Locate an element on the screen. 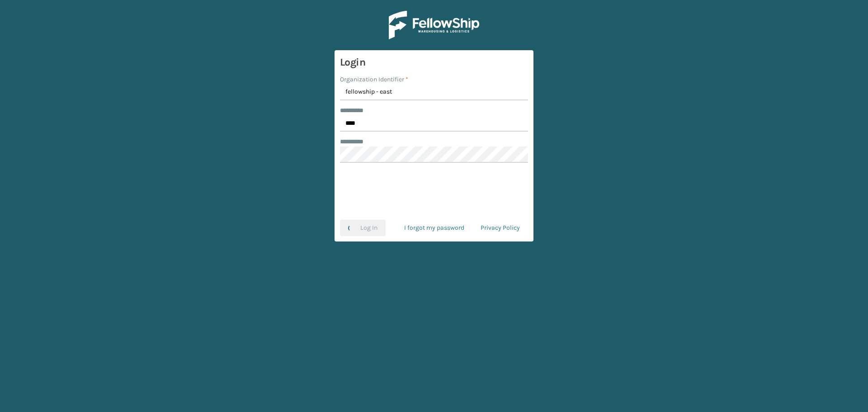  a: I forgot my password is located at coordinates (434, 228).